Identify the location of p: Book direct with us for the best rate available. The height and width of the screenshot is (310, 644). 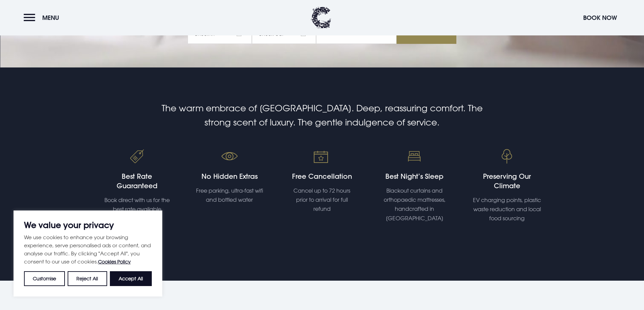
(137, 205).